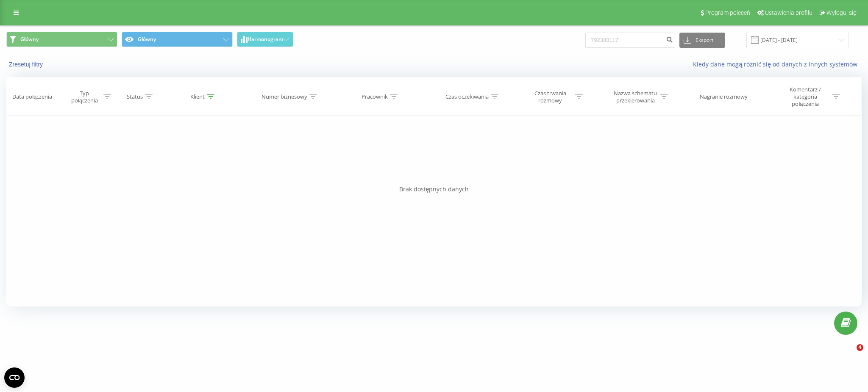 Image resolution: width=868 pixels, height=392 pixels. I want to click on div: Komentarz / kategoria połączenia, so click(805, 97).